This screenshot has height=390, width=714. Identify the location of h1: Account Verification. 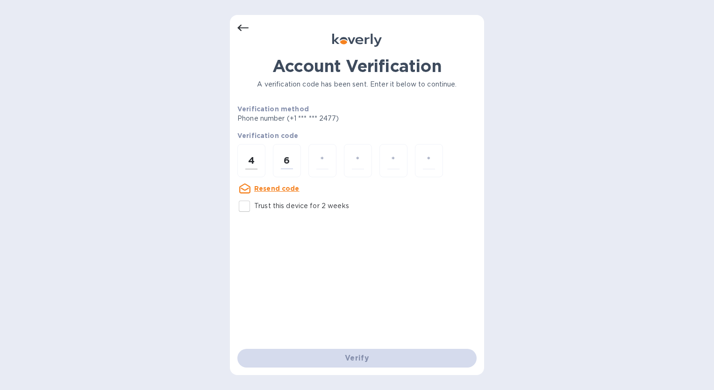
(357, 66).